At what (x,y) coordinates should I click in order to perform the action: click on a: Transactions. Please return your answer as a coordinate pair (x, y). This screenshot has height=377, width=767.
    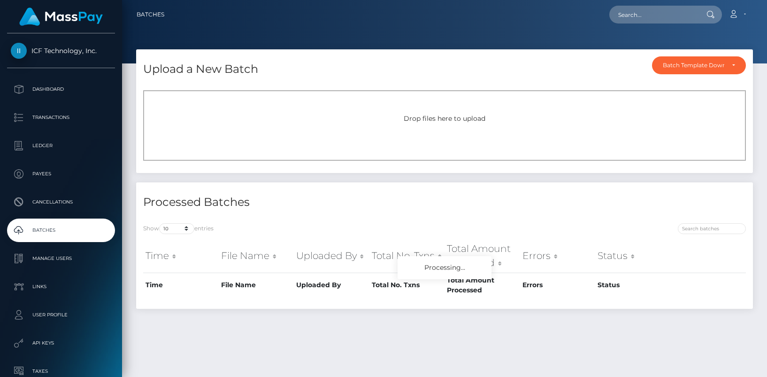
    Looking at the image, I should click on (61, 117).